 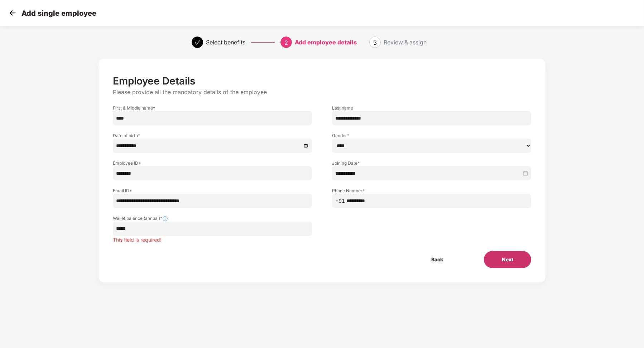 What do you see at coordinates (213, 135) in the screenshot?
I see `label: Date of birth` at bounding box center [213, 135].